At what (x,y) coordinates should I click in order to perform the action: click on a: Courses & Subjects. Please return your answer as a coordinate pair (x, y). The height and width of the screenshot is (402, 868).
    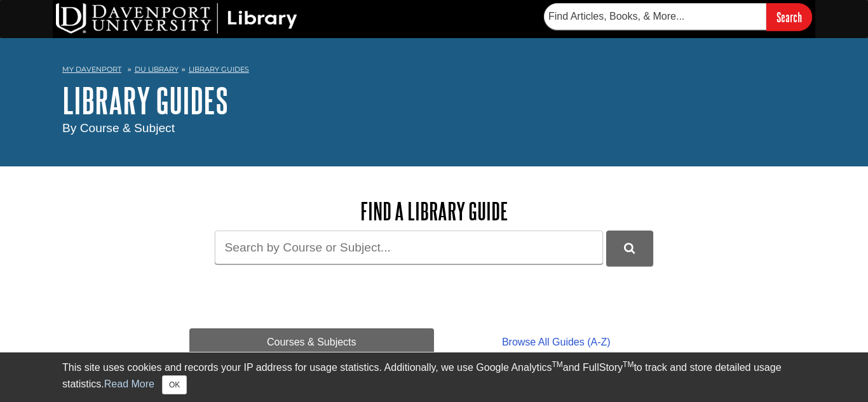
    Looking at the image, I should click on (312, 342).